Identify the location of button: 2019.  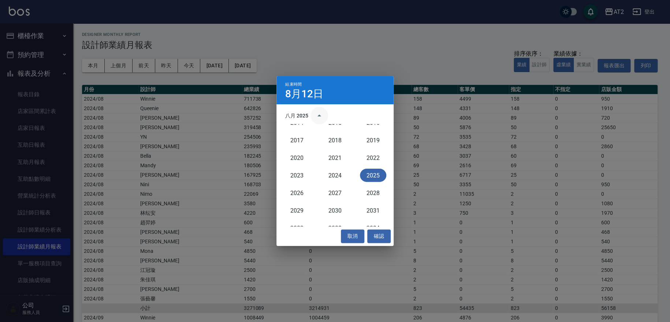
(373, 140).